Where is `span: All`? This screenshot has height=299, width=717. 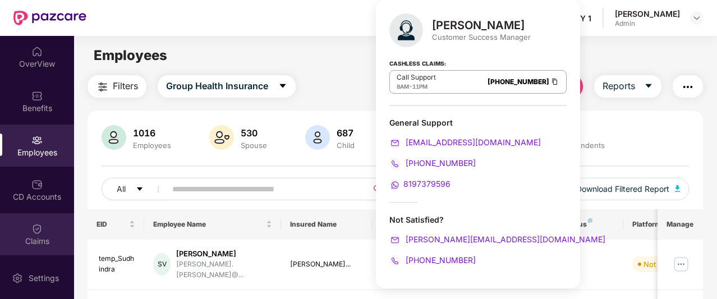 span: All is located at coordinates (121, 189).